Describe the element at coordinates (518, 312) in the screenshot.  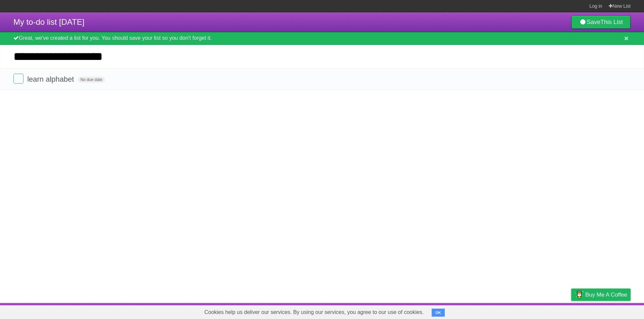
I see `a: Developers` at that location.